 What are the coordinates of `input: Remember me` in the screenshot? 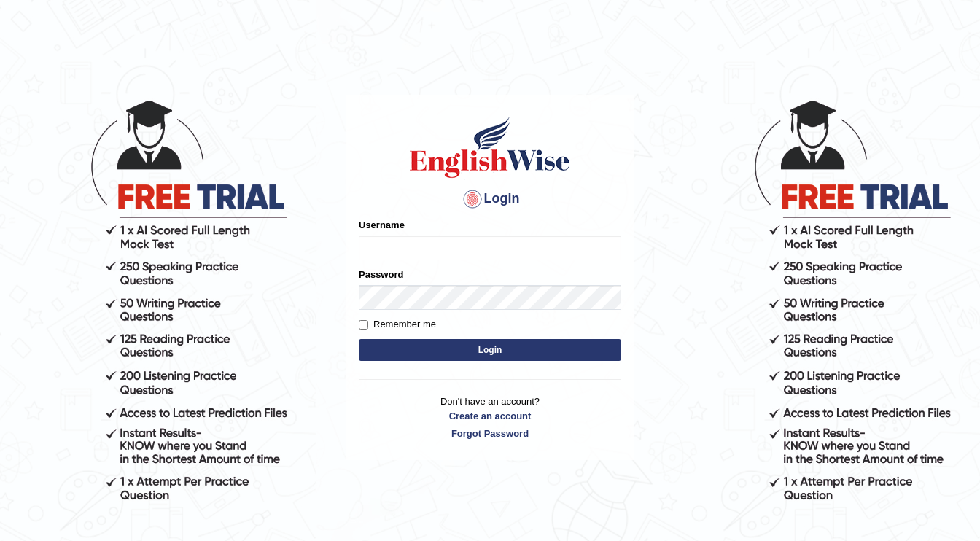 It's located at (363, 324).